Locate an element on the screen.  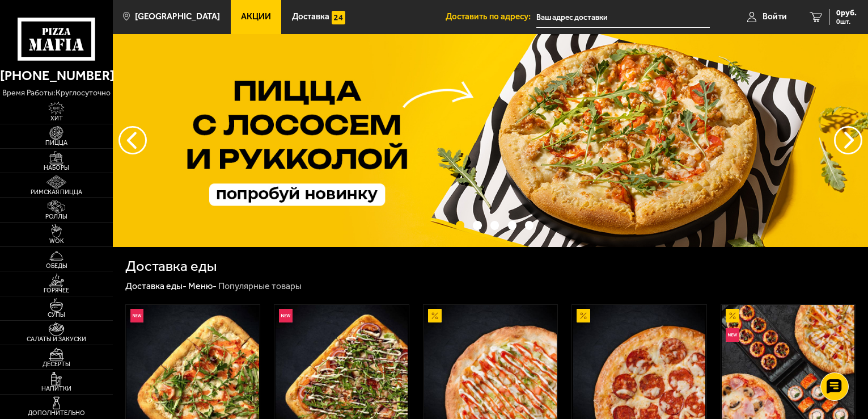
input: Ваш адрес доставки is located at coordinates (623, 17).